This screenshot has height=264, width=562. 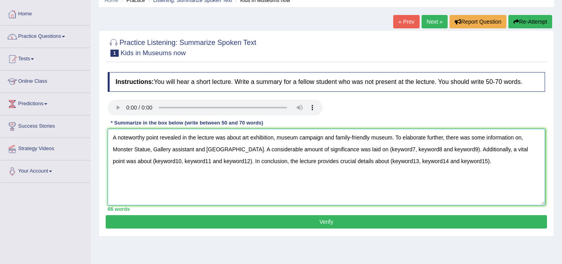 I want to click on button: Report Question, so click(x=478, y=22).